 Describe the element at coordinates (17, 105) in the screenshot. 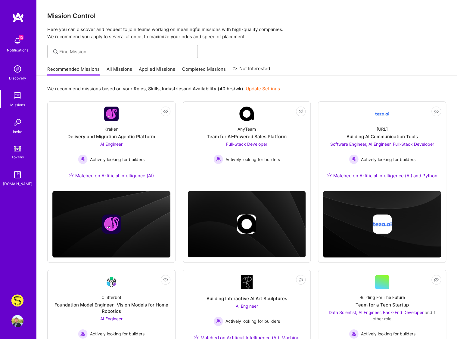

I see `div: Missions` at that location.